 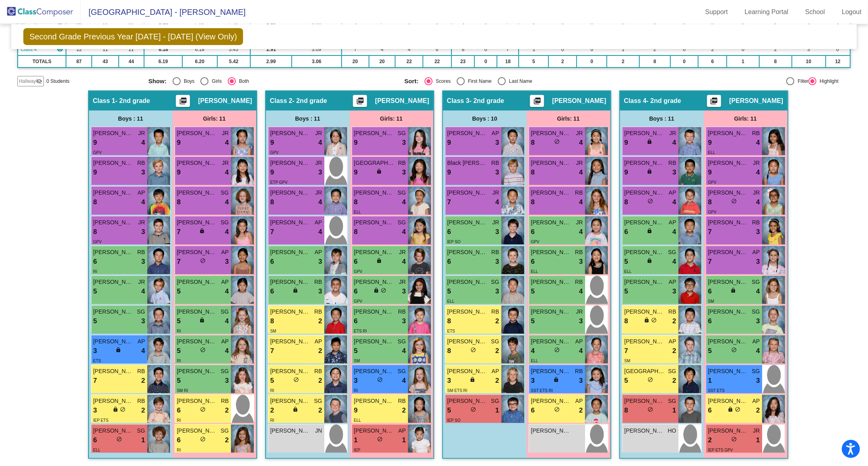 What do you see at coordinates (437, 50) in the screenshot?
I see `td: 6` at bounding box center [437, 50].